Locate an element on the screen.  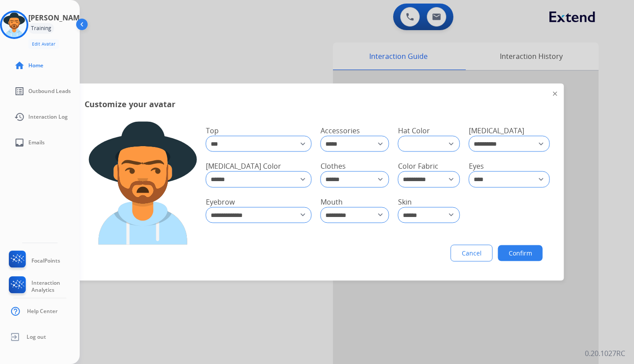
p: 0.20.1027RC is located at coordinates (605, 353).